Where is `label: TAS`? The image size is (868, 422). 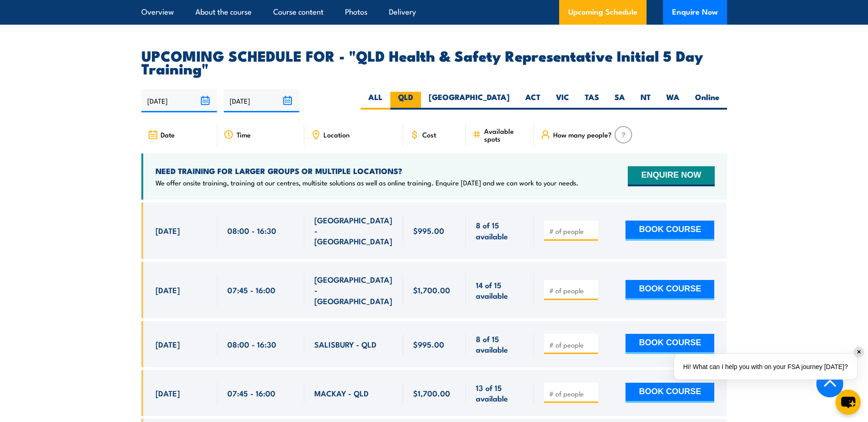
label: TAS is located at coordinates (591, 101).